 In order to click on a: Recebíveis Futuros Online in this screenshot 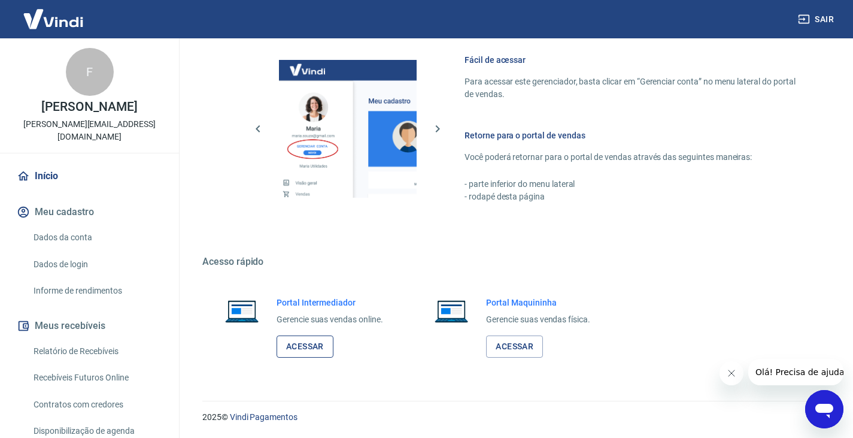, I will do `click(96, 377)`.